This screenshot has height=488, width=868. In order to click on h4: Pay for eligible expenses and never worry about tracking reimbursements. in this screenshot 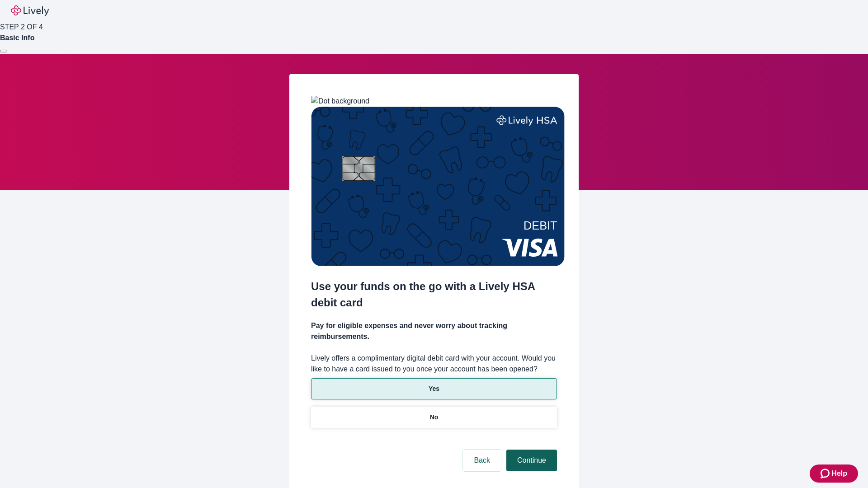, I will do `click(434, 331)`.